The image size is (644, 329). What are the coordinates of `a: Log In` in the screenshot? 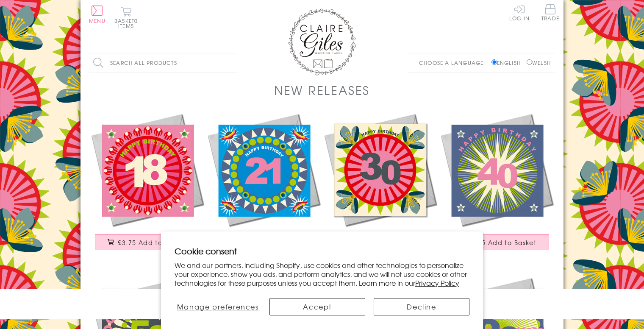 It's located at (520, 13).